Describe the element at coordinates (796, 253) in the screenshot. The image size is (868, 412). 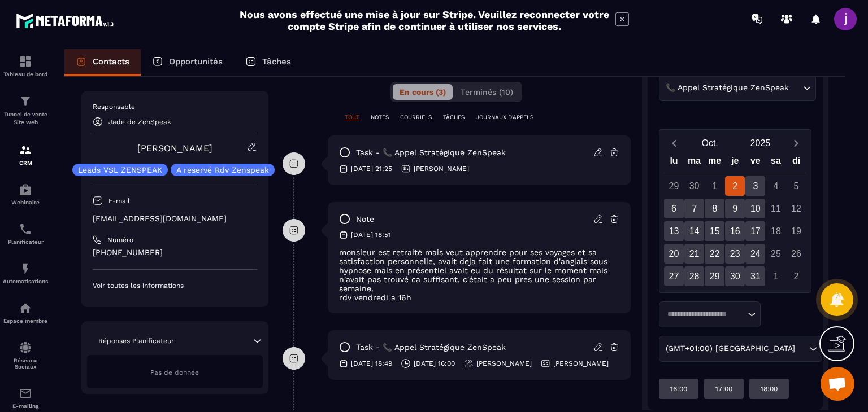
I see `div: 26` at that location.